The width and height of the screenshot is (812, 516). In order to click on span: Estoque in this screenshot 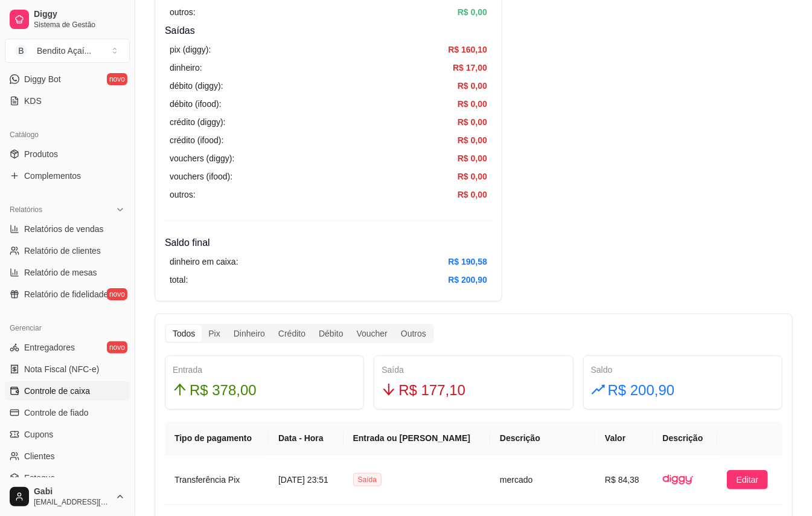, I will do `click(39, 478)`.